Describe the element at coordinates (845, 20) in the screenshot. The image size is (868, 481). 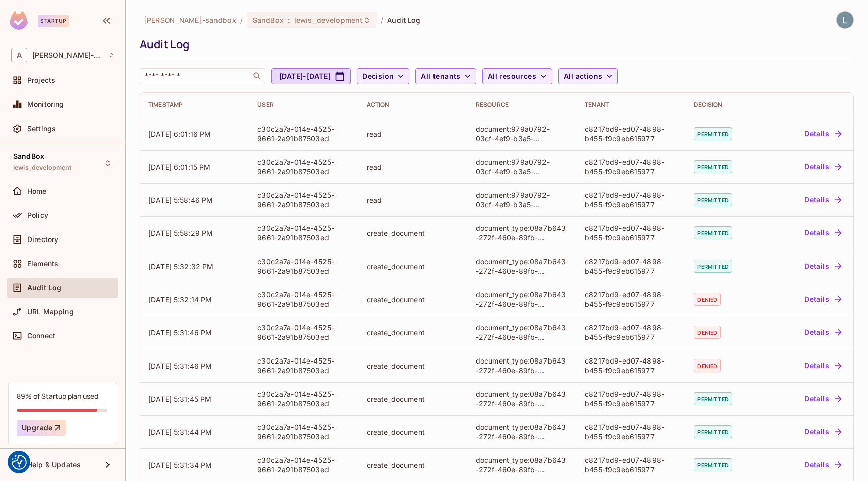
I see `img: Lewis Youl` at that location.